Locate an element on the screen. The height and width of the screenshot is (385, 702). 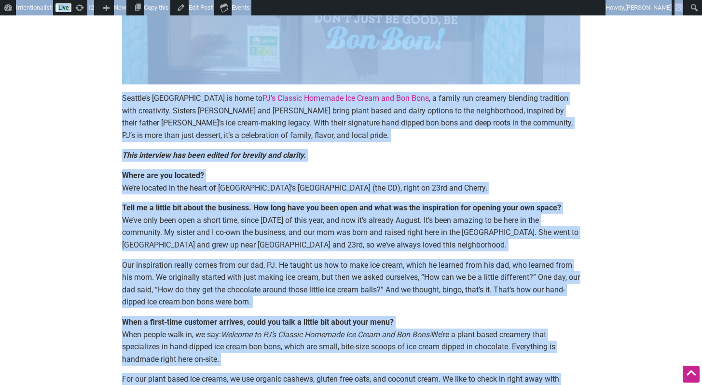
strong: When a first-time customer arrives, could you talk a little bit about your menu? is located at coordinates (258, 322).